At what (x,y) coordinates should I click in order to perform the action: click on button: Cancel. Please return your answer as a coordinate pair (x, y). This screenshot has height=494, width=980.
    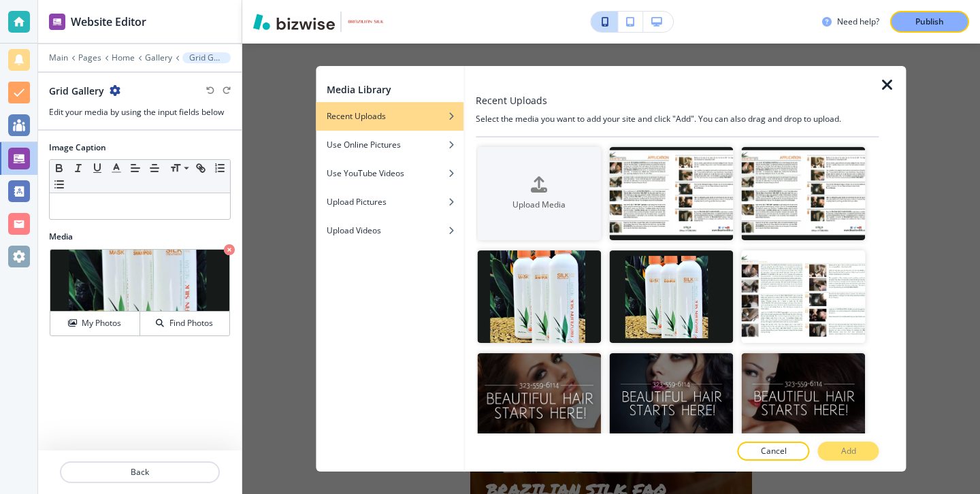
    Looking at the image, I should click on (773, 451).